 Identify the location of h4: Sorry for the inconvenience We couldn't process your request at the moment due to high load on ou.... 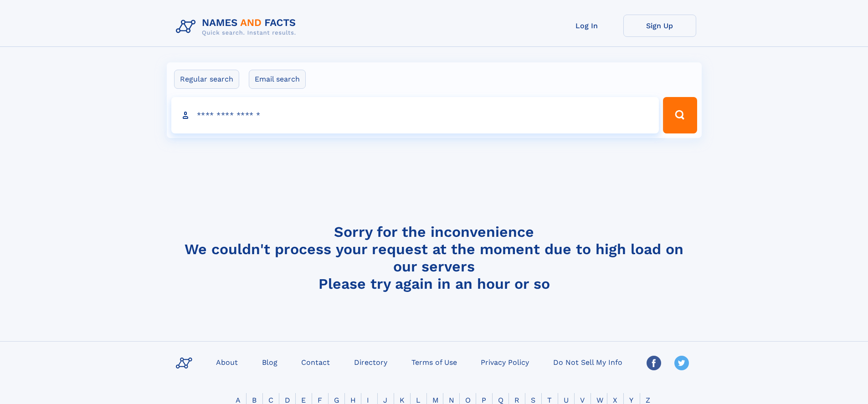
(434, 258).